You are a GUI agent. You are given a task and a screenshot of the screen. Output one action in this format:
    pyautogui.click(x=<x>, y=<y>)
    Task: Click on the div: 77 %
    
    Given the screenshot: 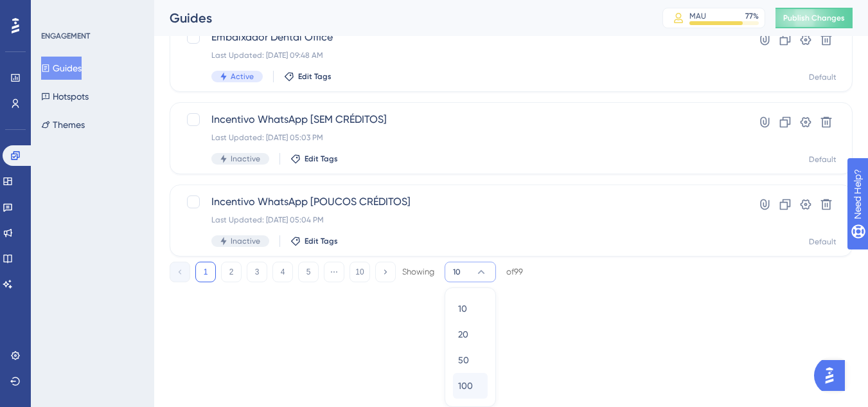 What is the action you would take?
    pyautogui.click(x=752, y=16)
    